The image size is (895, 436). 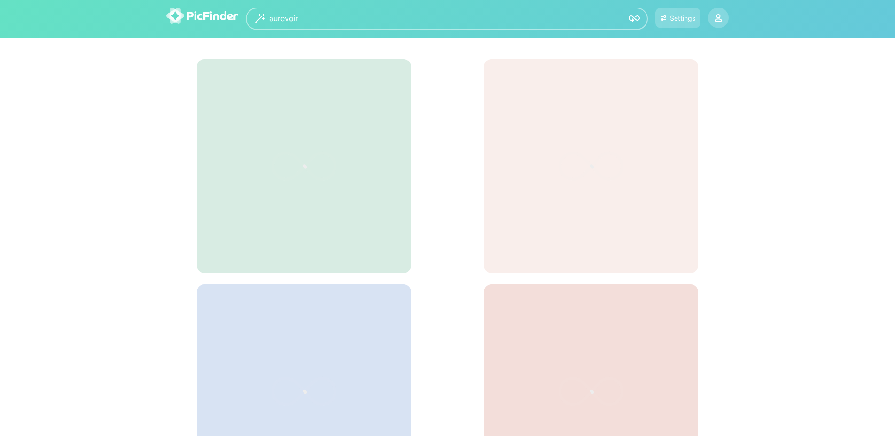 What do you see at coordinates (663, 18) in the screenshot?
I see `img: icon-settings.svg` at bounding box center [663, 18].